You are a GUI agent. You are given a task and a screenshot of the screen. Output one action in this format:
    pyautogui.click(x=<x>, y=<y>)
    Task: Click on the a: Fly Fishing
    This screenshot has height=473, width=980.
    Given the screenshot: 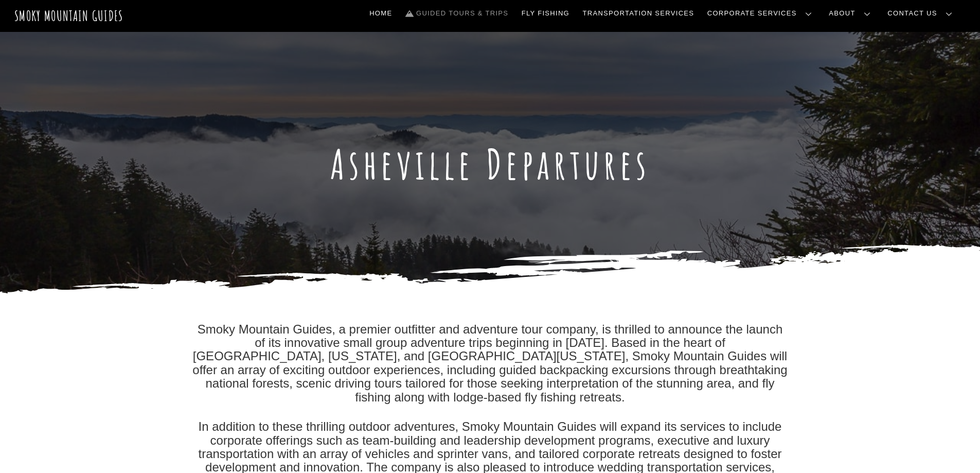 What is the action you would take?
    pyautogui.click(x=545, y=13)
    